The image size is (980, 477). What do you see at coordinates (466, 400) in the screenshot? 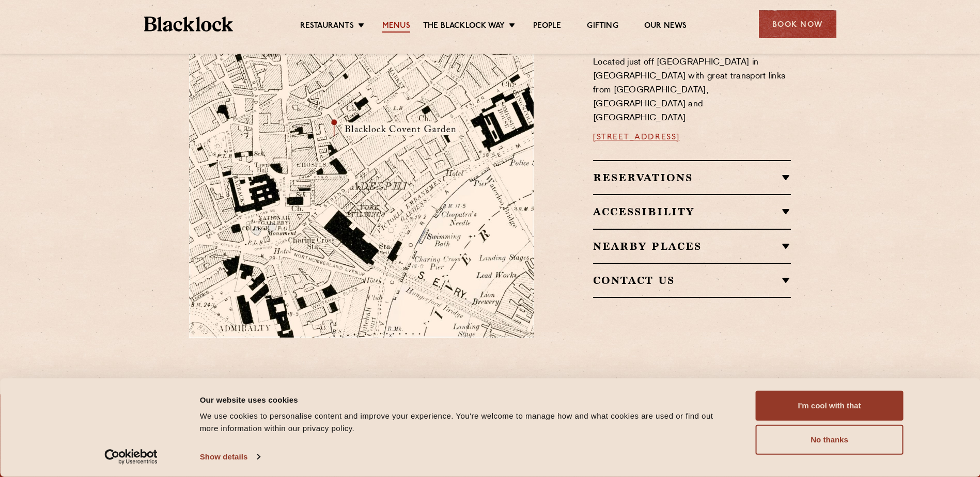
I see `div: Our website uses cookies` at bounding box center [466, 400].